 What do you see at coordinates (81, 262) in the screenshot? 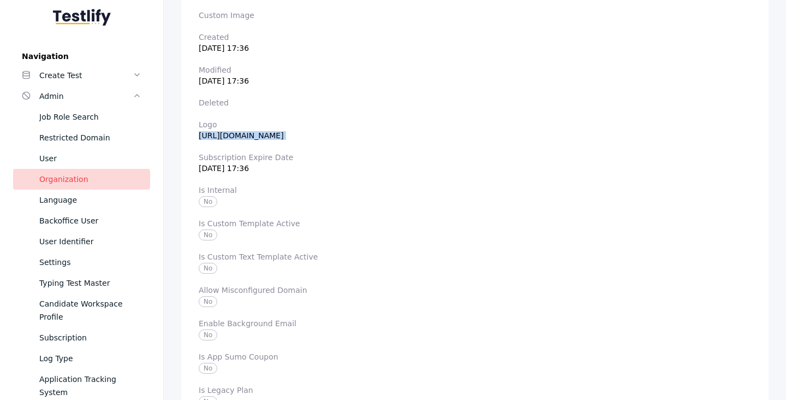
I see `a: Settings` at bounding box center [81, 262].